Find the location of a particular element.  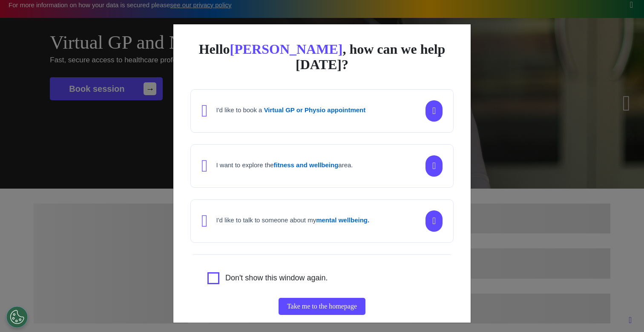

button: Take me to the homepage is located at coordinates (322, 307).